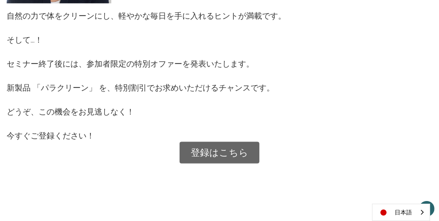 The image size is (439, 221). Describe the element at coordinates (146, 135) in the screenshot. I see `p: 今すぐご登録ください！` at that location.